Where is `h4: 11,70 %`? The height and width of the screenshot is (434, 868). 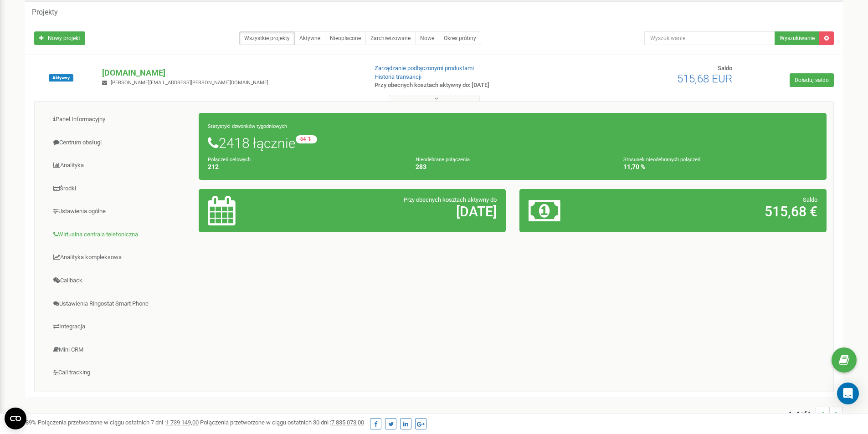 h4: 11,70 % is located at coordinates (721, 166).